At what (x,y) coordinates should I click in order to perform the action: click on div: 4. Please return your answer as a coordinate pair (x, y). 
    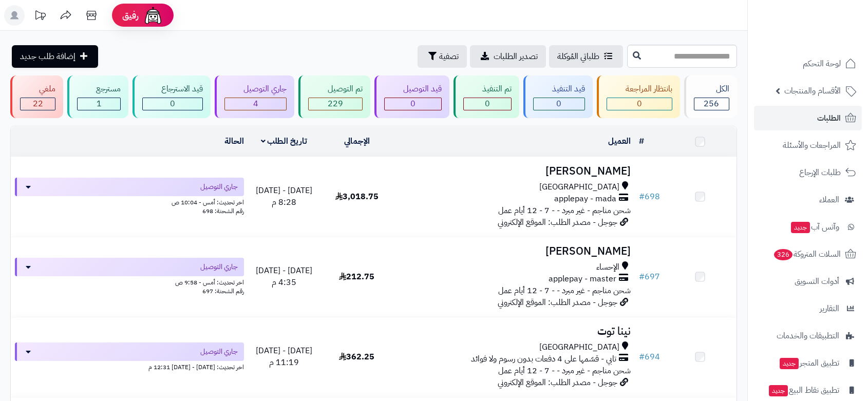
    Looking at the image, I should click on (255, 104).